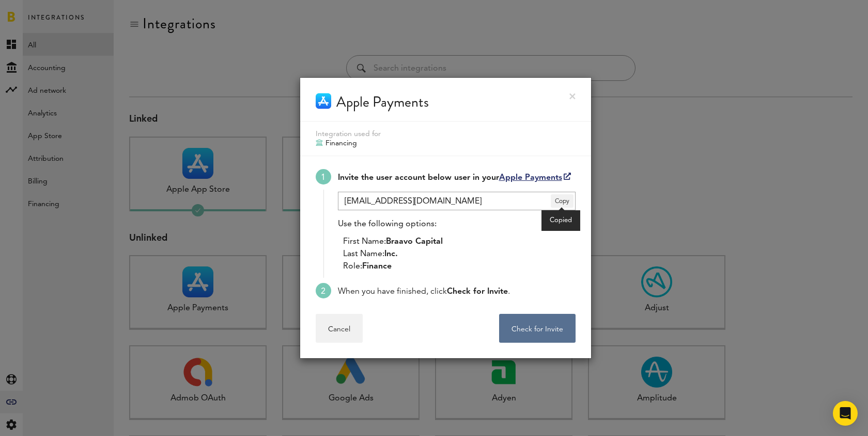 The height and width of the screenshot is (436, 868). Describe the element at coordinates (414, 242) in the screenshot. I see `span: Braavo Capital` at that location.